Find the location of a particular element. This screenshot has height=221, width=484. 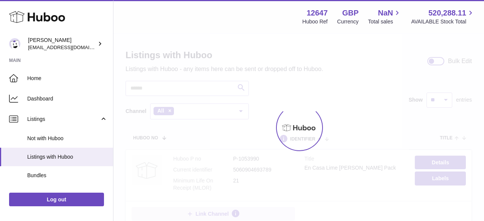

a: Log out is located at coordinates (56, 200).